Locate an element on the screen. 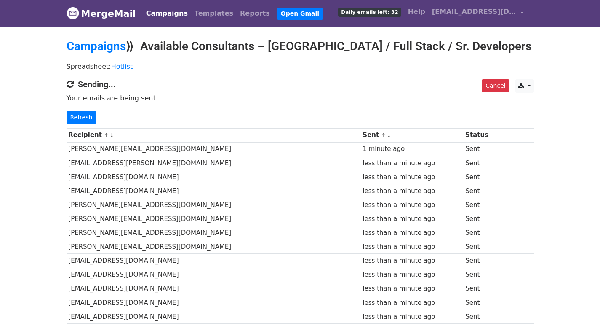 The width and height of the screenshot is (600, 326). a: Templates is located at coordinates (214, 13).